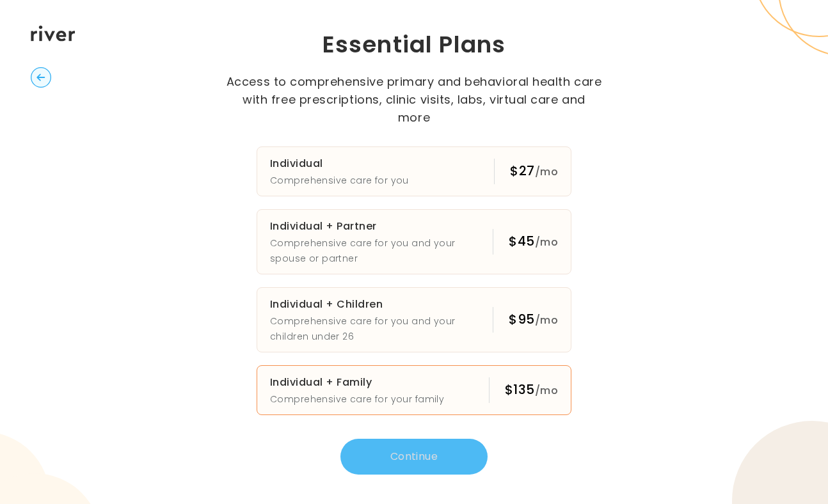  Describe the element at coordinates (381, 329) in the screenshot. I see `p: Comprehensive care for you and your children under 26` at that location.